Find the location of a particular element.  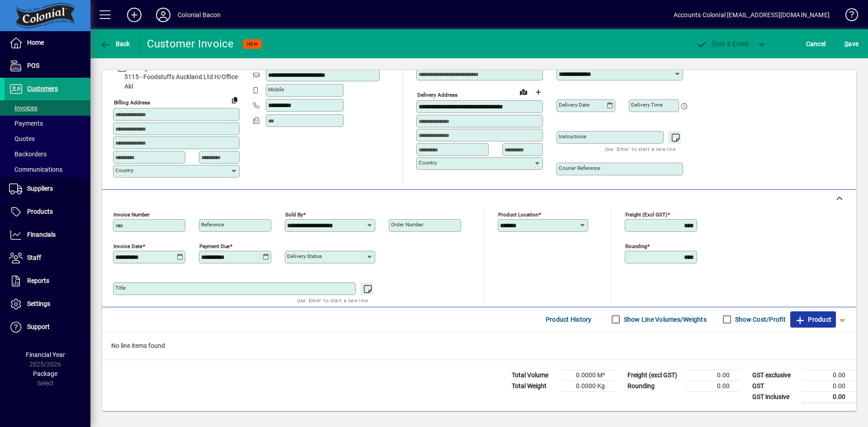

span: Support is located at coordinates (39, 327).